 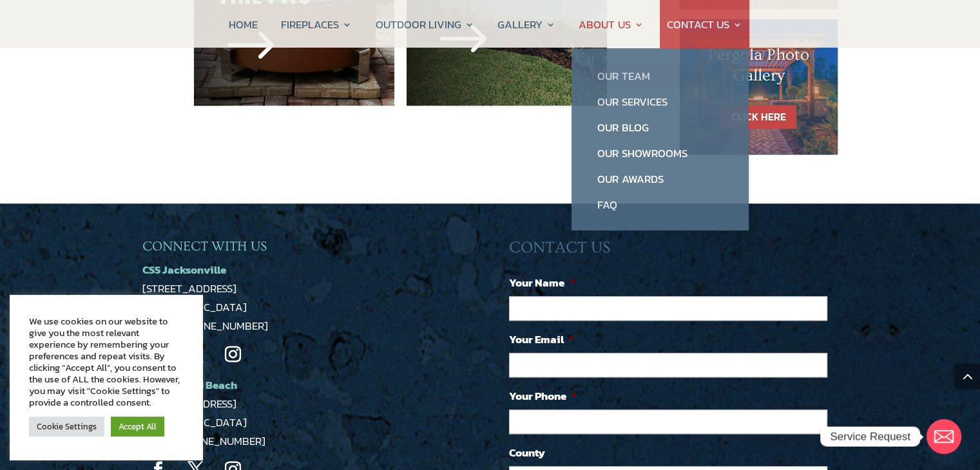 I want to click on a: Accept All, so click(x=138, y=426).